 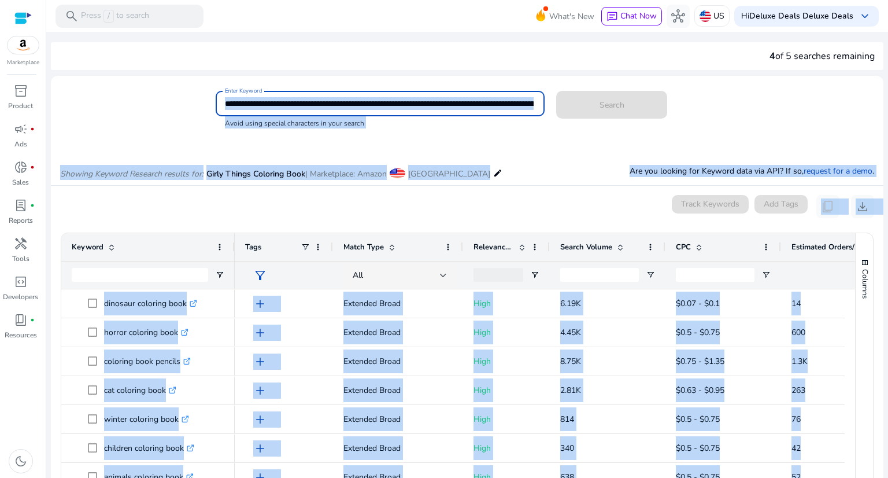 What do you see at coordinates (684, 247) in the screenshot?
I see `span: CPC` at bounding box center [684, 247].